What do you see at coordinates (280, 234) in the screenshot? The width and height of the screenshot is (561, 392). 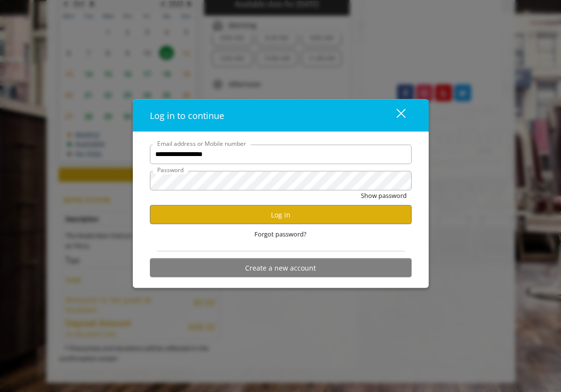 I see `span: Forgot password?` at bounding box center [280, 234].